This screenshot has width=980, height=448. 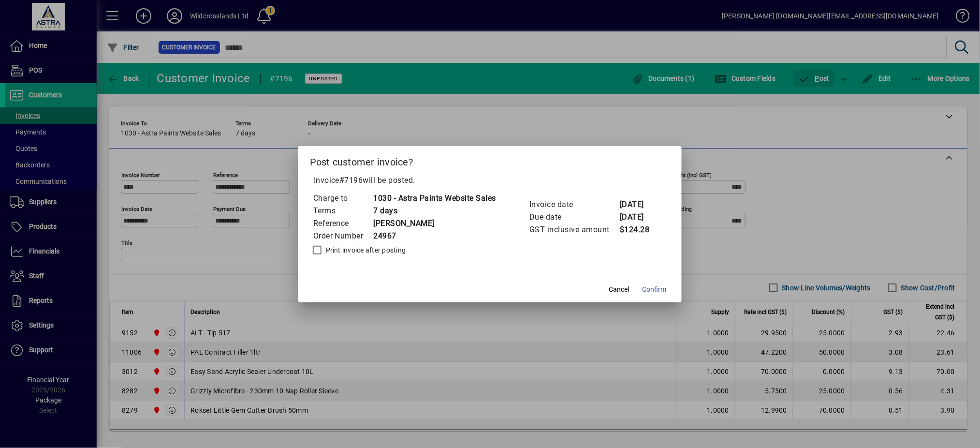 I want to click on td: $124.28, so click(x=638, y=229).